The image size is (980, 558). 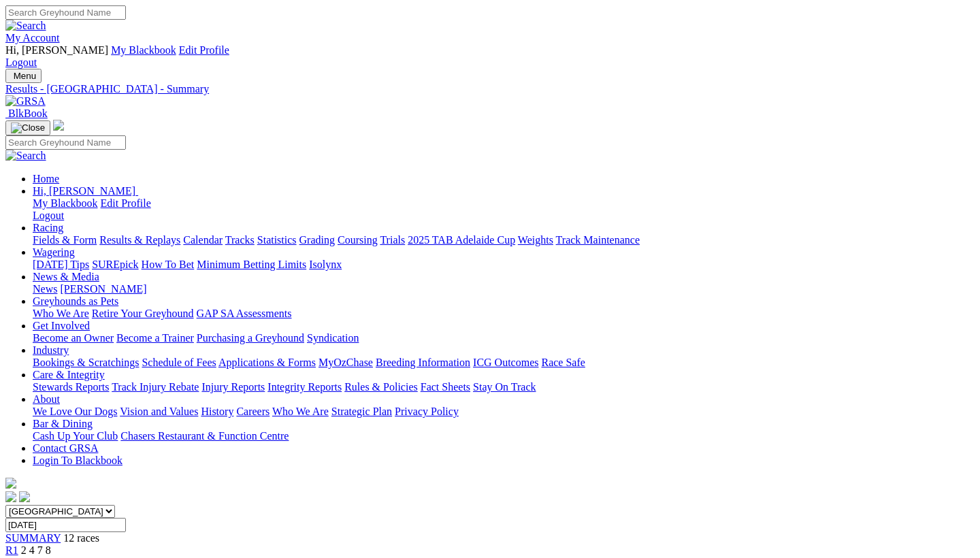 I want to click on a: Bookings & Scratchings, so click(x=86, y=362).